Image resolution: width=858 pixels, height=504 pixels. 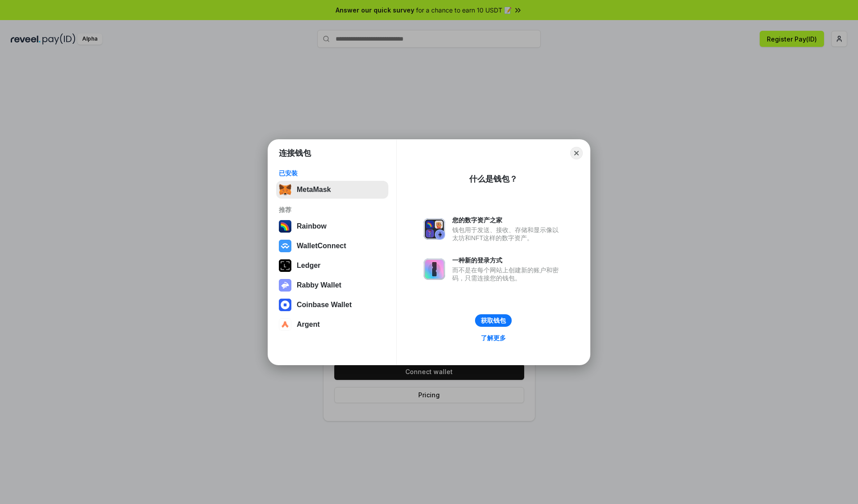 I want to click on img: svg+xml,%3Csvg%20width%3D%22120%22%20height%3D%22120%22%20viewBox%3D%220%200%20120%20120%22%20fil..., so click(x=285, y=227).